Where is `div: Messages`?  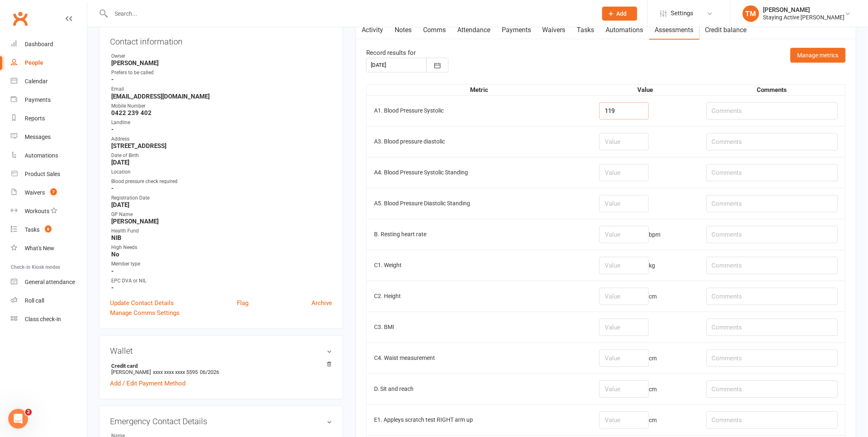
div: Messages is located at coordinates (38, 137).